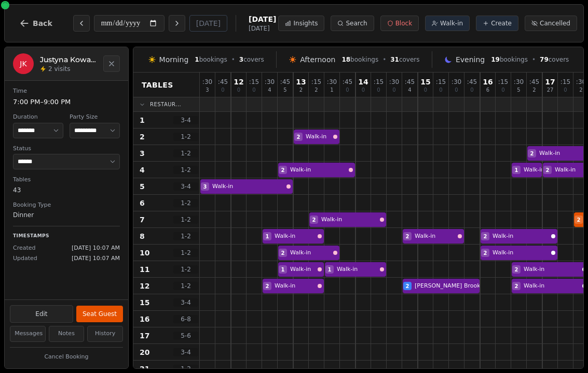  What do you see at coordinates (447, 23) in the screenshot?
I see `button: Walk-in` at bounding box center [447, 23].